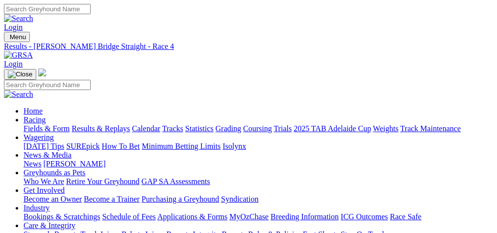 The image size is (497, 233). I want to click on a: 2025 TAB Adelaide Cup, so click(332, 128).